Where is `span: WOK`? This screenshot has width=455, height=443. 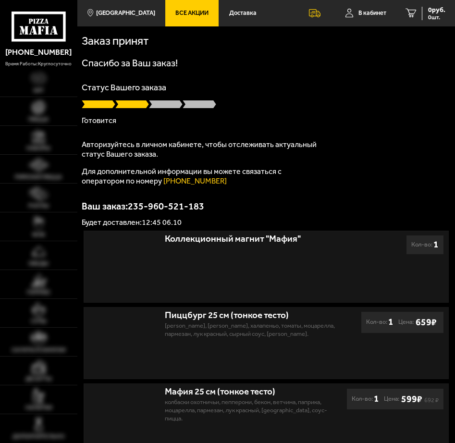
span: WOK is located at coordinates (38, 235).